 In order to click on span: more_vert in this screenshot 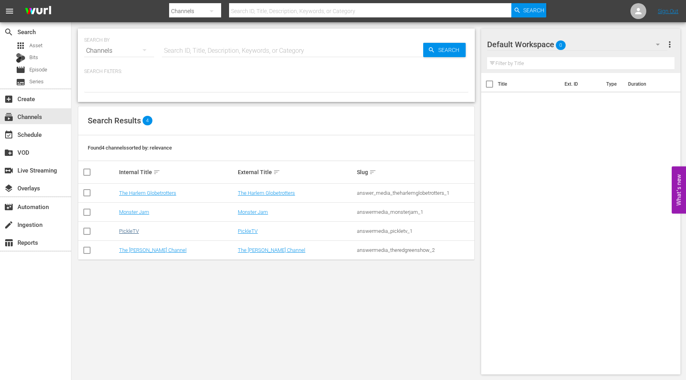, I will do `click(670, 44)`.